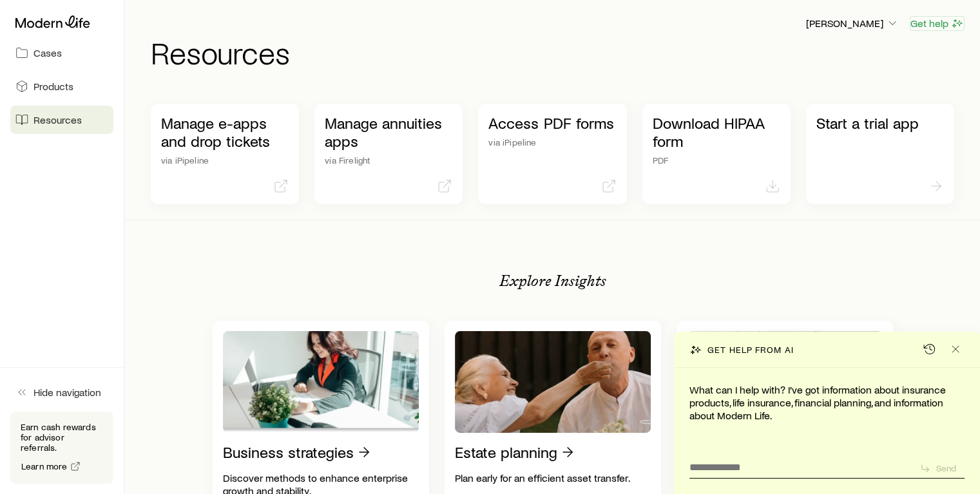 The height and width of the screenshot is (494, 980). Describe the element at coordinates (62, 392) in the screenshot. I see `button: Hide navigation` at that location.